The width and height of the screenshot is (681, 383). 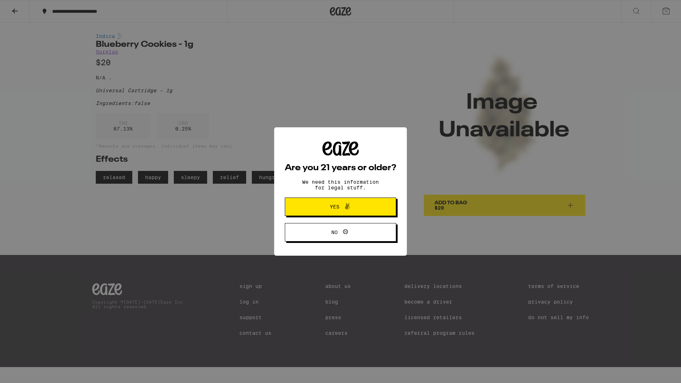 What do you see at coordinates (341, 207) in the screenshot?
I see `button: Yes` at bounding box center [341, 207].